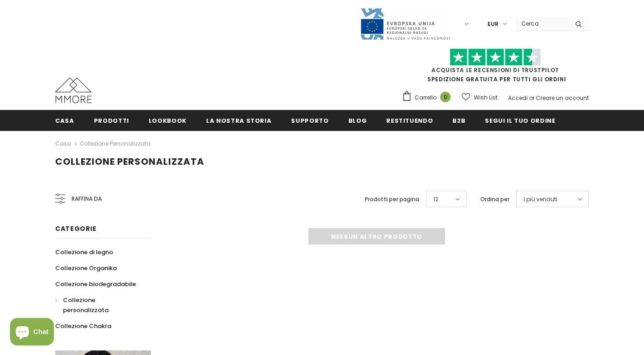  What do you see at coordinates (520, 120) in the screenshot?
I see `span: Segui il tuo ordine` at bounding box center [520, 120].